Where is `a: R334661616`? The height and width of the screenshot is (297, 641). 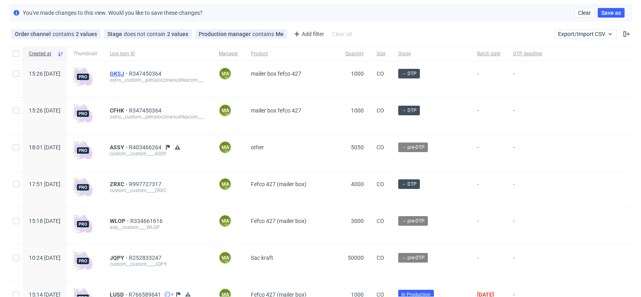
a: R334661616 is located at coordinates (147, 221).